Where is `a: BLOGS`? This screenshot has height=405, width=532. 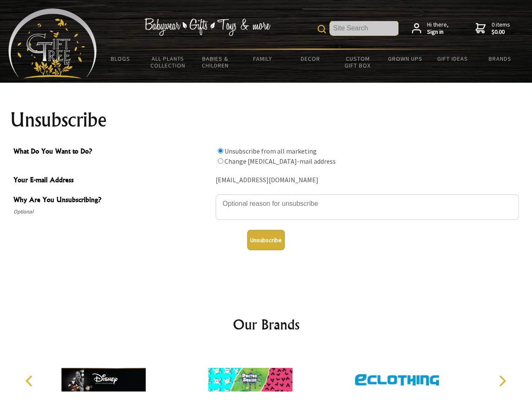 a: BLOGS is located at coordinates (120, 59).